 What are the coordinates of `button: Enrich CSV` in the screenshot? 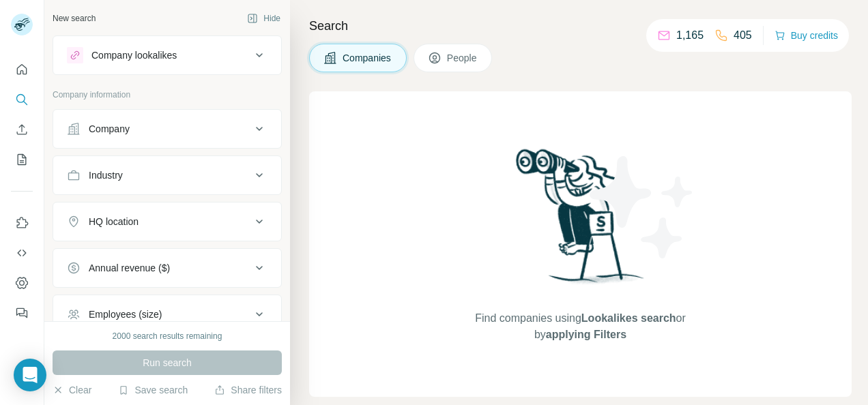 It's located at (22, 129).